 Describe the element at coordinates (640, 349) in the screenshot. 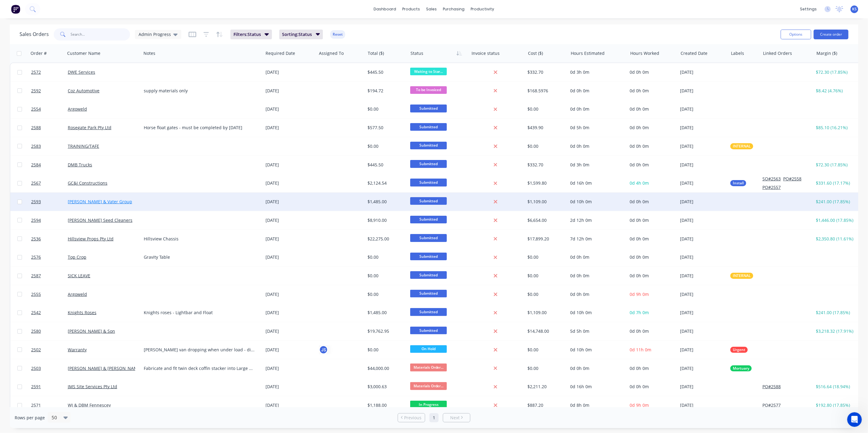

I see `span: 0d 11h 0m` at that location.